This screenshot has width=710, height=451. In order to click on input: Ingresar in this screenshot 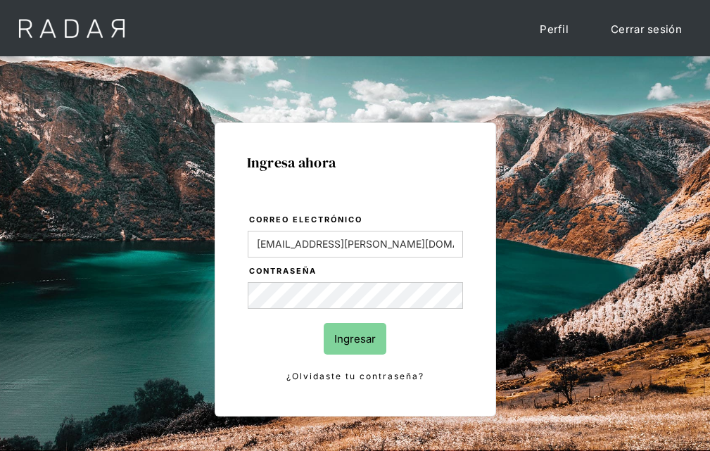, I will do `click(355, 338)`.